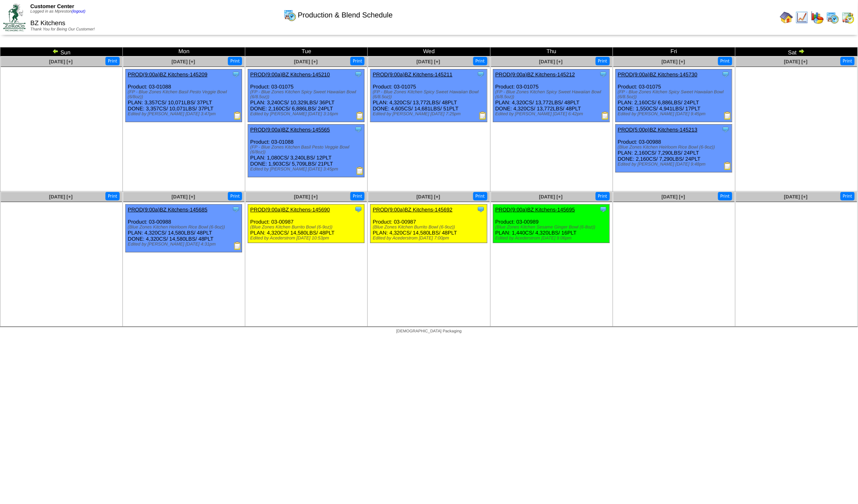 This screenshot has width=858, height=504. Describe the element at coordinates (346, 15) in the screenshot. I see `span: Production & Blend Schedule` at that location.